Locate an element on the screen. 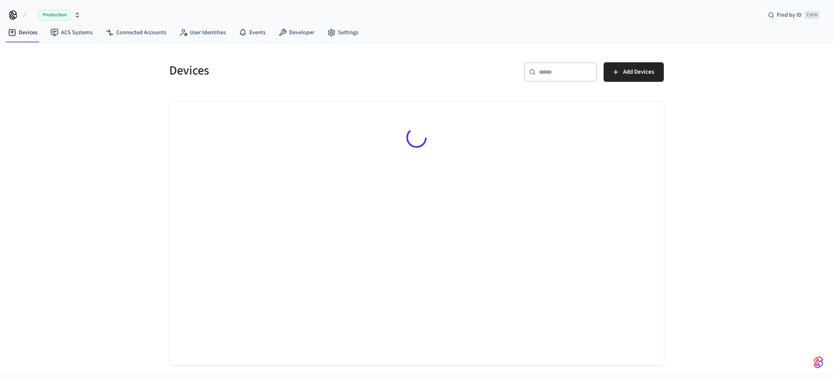 The width and height of the screenshot is (833, 377). button: Add Devices is located at coordinates (634, 72).